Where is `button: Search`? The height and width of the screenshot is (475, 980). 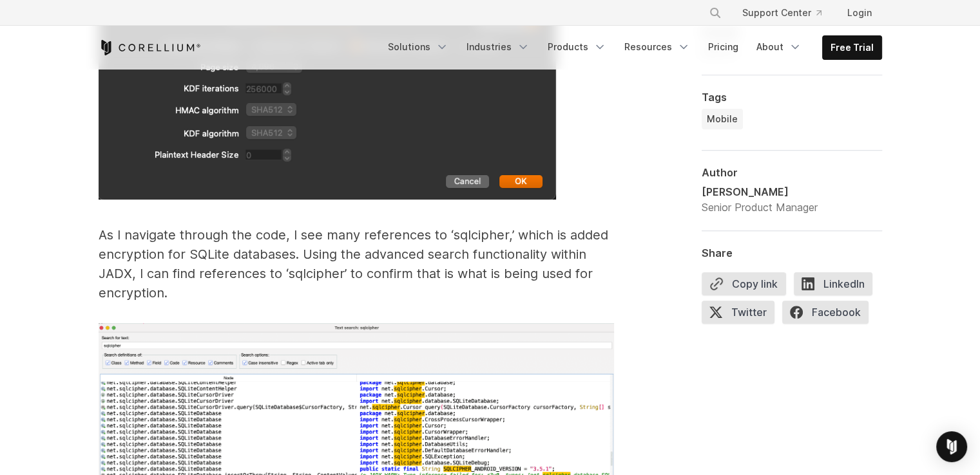 button: Search is located at coordinates (716, 13).